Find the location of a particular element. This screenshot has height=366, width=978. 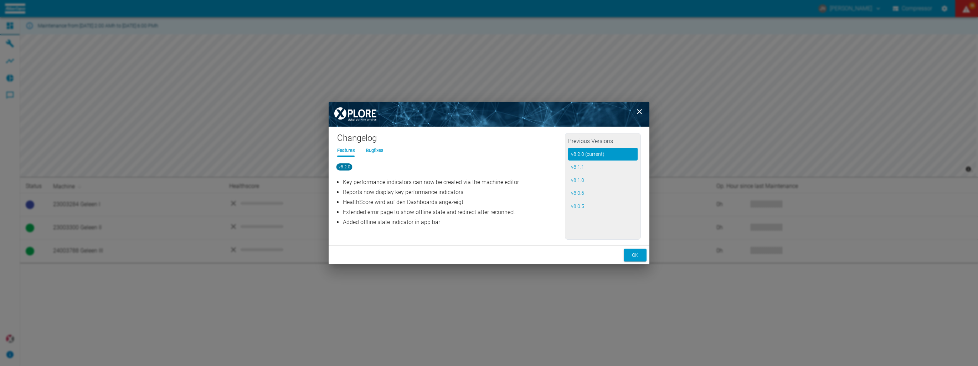

li: Features is located at coordinates (346, 150).